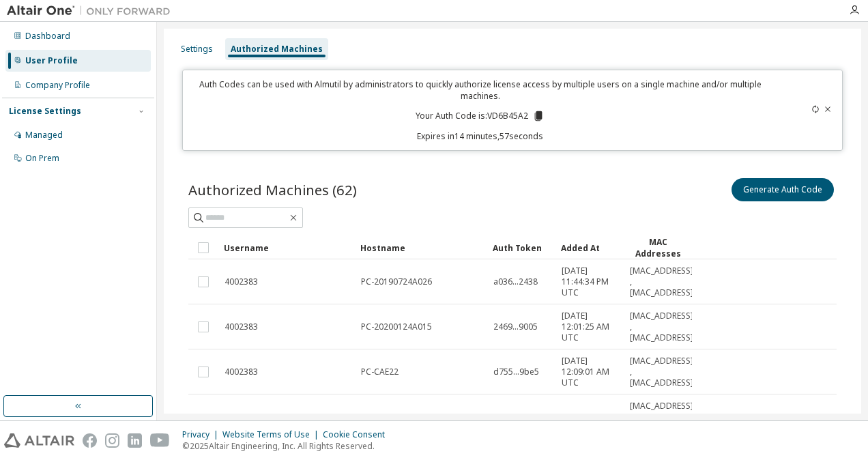  I want to click on img: instagram.svg, so click(112, 440).